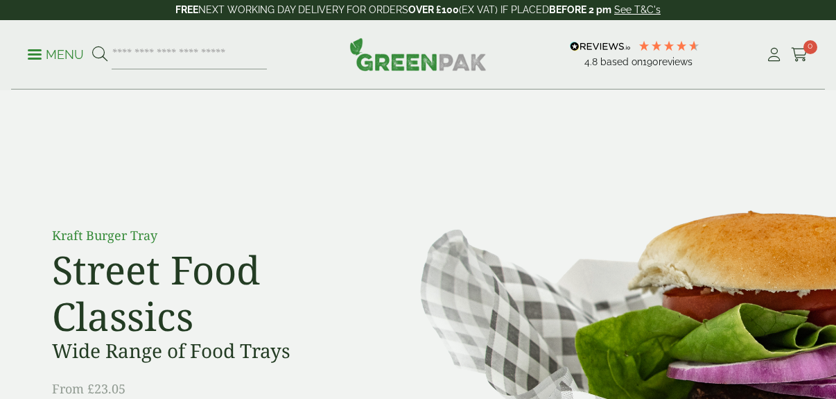 The height and width of the screenshot is (399, 836). Describe the element at coordinates (55, 53) in the screenshot. I see `a: Menu` at that location.